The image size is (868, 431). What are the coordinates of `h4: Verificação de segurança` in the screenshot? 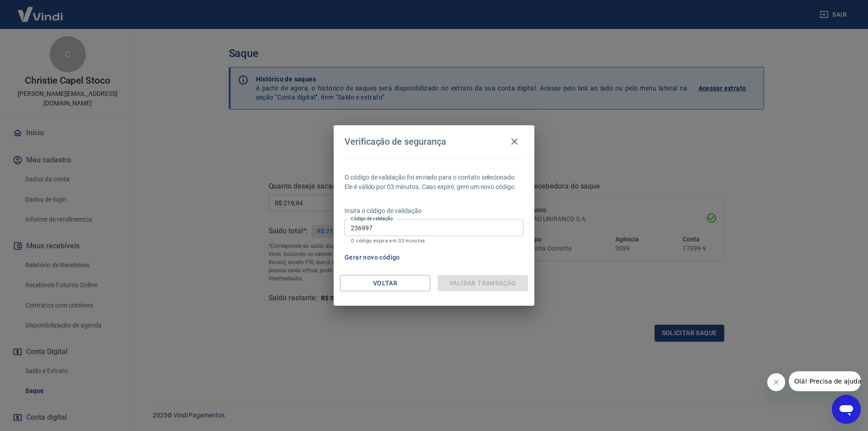 It's located at (395, 141).